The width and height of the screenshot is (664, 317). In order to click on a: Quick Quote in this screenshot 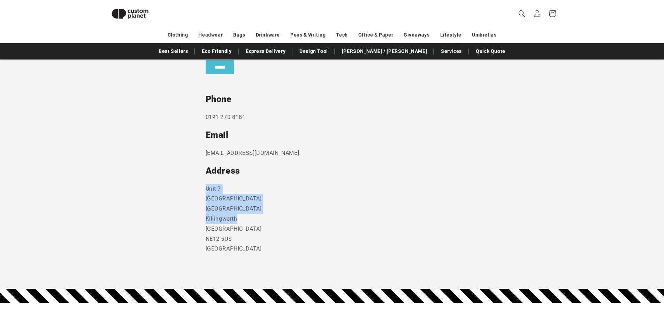, I will do `click(490, 51)`.